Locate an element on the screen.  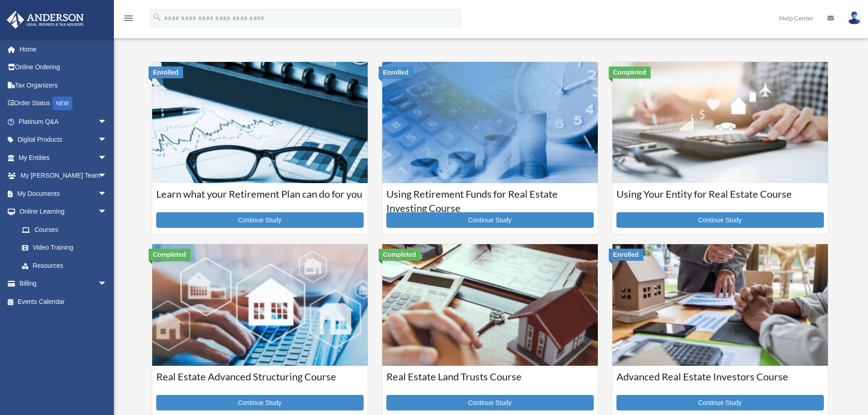
a: Resources is located at coordinates (67, 265).